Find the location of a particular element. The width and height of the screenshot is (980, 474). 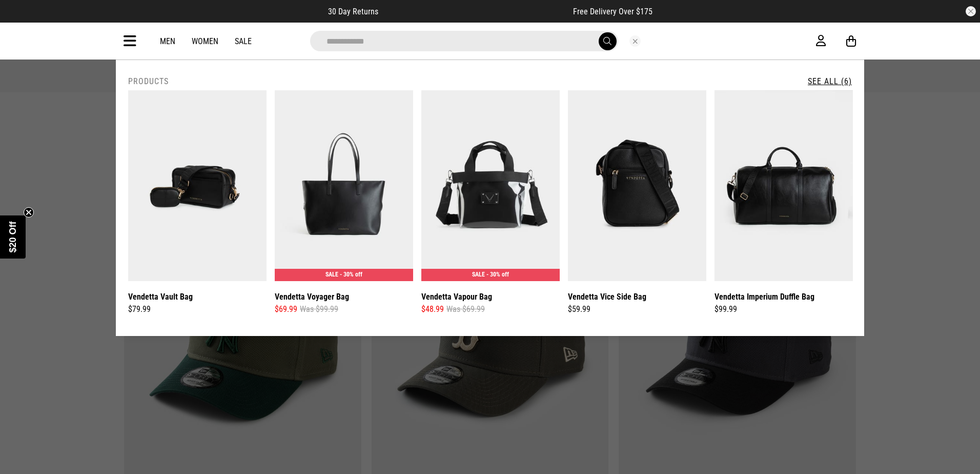

span: $69.99 is located at coordinates (286, 310).